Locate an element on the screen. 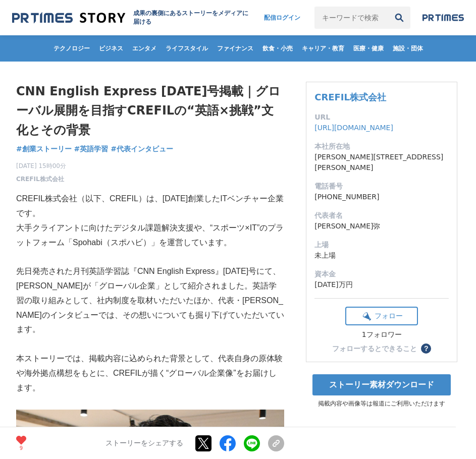  a: テクノロジー is located at coordinates (72, 48).